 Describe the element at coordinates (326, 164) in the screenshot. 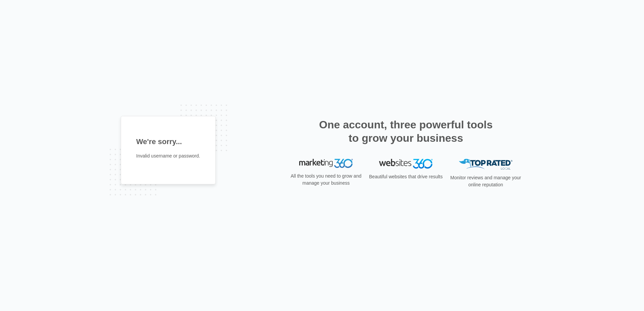

I see `img: Marketing 360` at that location.